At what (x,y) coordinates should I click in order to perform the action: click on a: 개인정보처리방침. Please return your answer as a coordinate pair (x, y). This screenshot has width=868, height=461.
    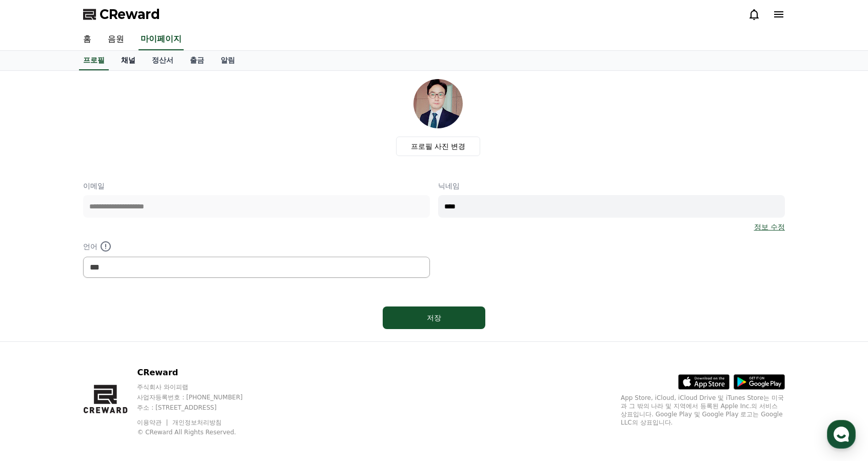
    Looking at the image, I should click on (197, 423).